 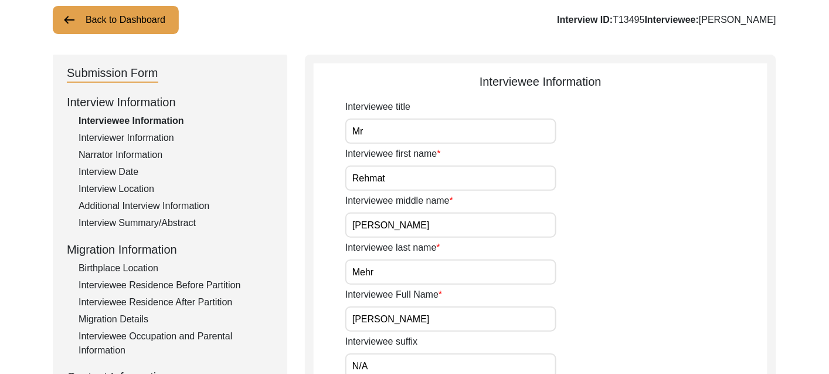 I want to click on div: Interviewee Residence After Partition, so click(x=176, y=302).